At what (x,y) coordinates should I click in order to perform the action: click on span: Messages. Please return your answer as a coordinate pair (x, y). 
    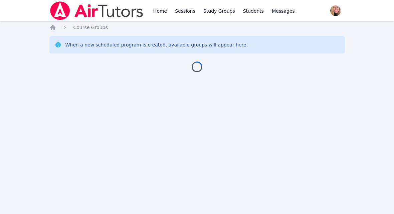
    Looking at the image, I should click on (283, 11).